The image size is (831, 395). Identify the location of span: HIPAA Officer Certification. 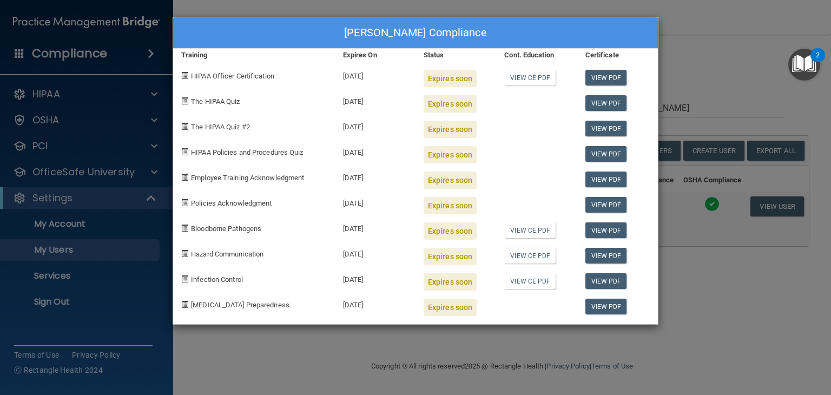
(233, 76).